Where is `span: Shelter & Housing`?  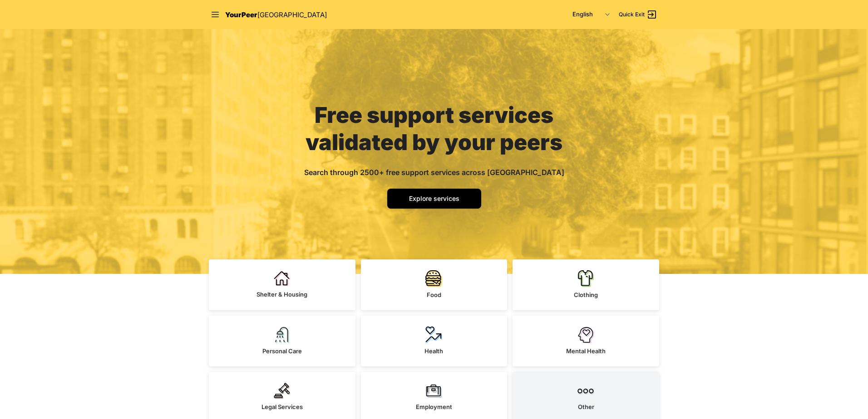 span: Shelter & Housing is located at coordinates (282, 295).